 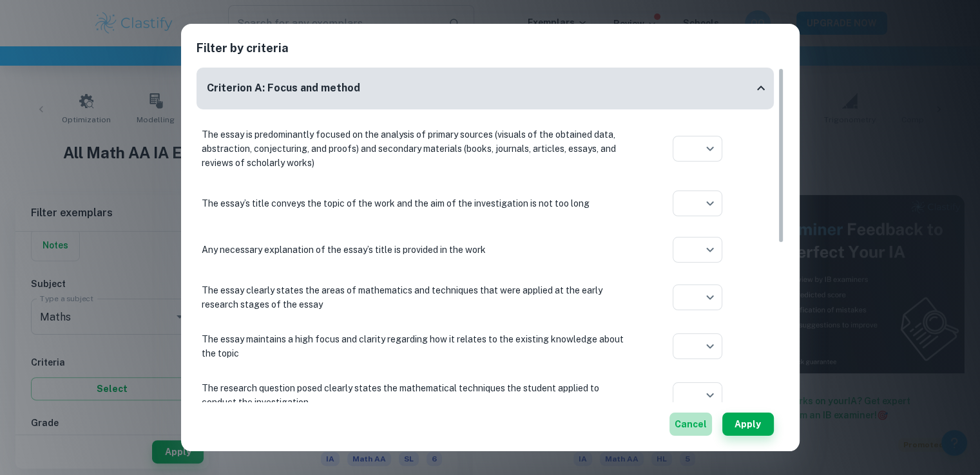 What do you see at coordinates (284, 88) in the screenshot?
I see `h6: Criterion A: Focus and method` at bounding box center [284, 88].